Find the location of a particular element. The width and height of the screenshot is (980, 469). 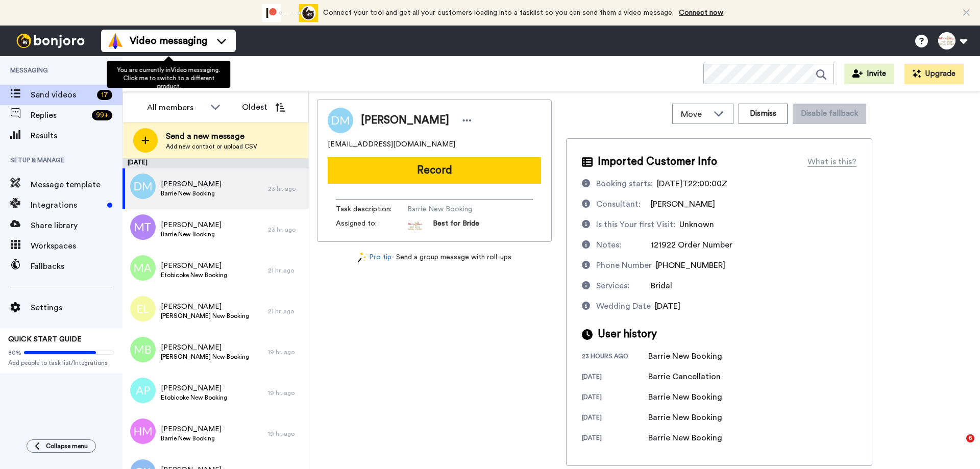

button: Collapse menu is located at coordinates (61, 446).